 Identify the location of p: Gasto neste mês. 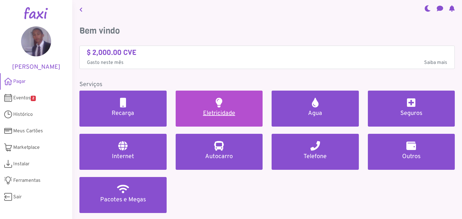
(267, 63).